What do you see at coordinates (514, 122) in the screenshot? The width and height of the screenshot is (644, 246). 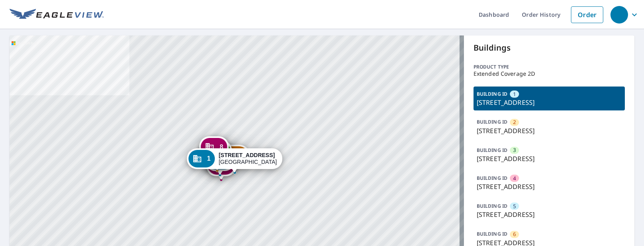 I see `span: 2` at bounding box center [514, 122].